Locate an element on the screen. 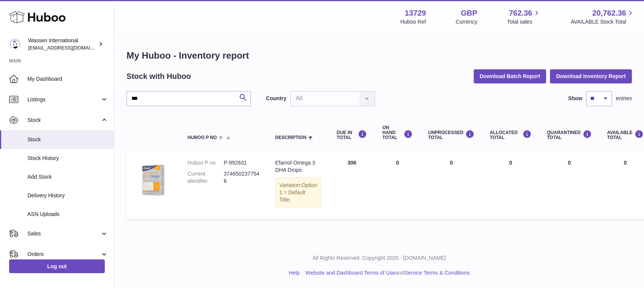 The image size is (644, 288). a: 20,762.36 AVAILABLE Stock Total is located at coordinates (603, 17).